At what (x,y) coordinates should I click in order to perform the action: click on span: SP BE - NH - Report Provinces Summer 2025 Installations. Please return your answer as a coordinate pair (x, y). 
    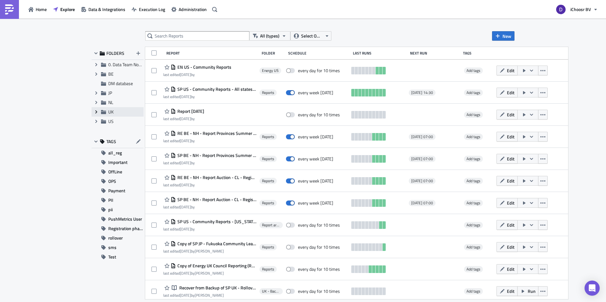
    Looking at the image, I should click on (216, 156).